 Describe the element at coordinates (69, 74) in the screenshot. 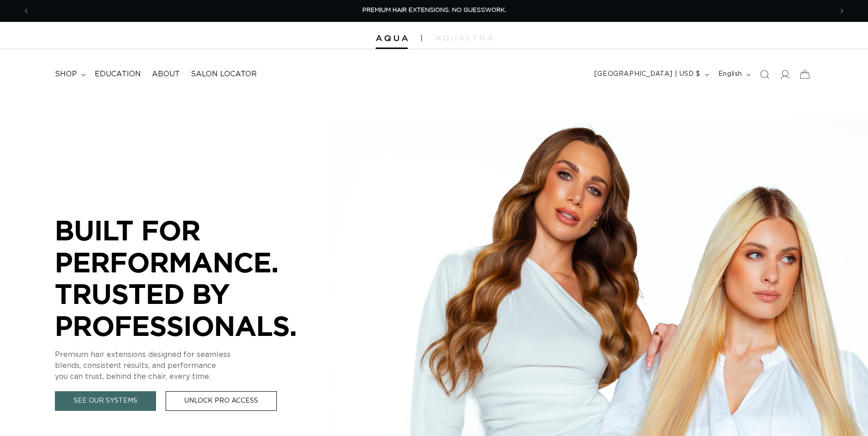

I see `summary: shop` at that location.